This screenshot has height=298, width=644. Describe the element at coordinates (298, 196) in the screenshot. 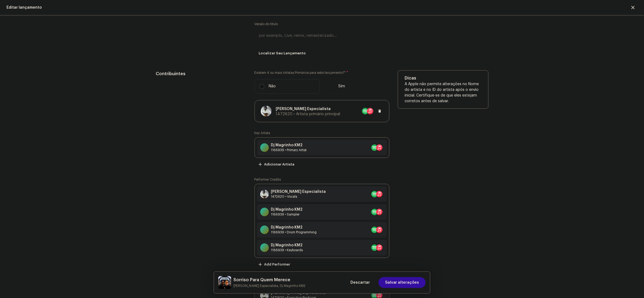

I see `div: Vocals` at that location.